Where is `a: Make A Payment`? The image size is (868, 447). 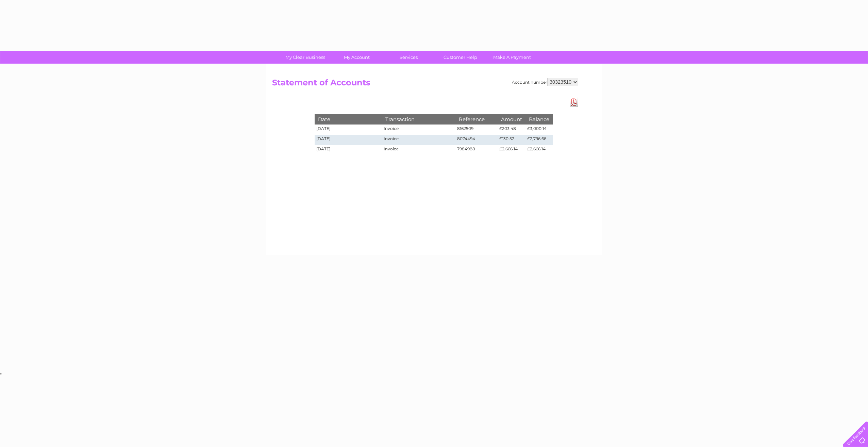
a: Make A Payment is located at coordinates (512, 57).